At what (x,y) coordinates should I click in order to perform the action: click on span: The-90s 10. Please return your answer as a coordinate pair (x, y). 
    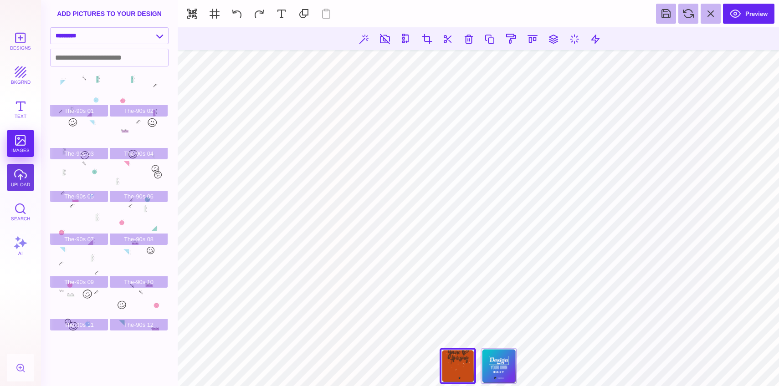
    Looking at the image, I should click on (138, 282).